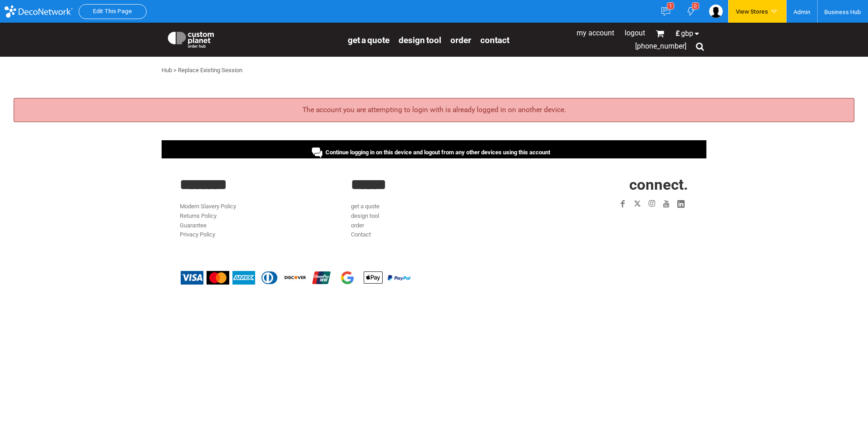  I want to click on span: order, so click(461, 40).